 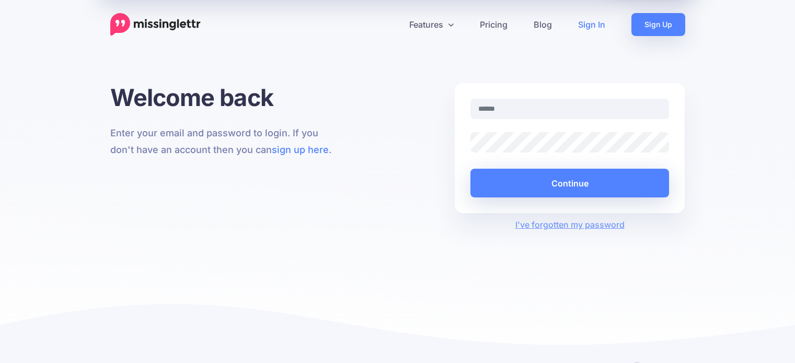 What do you see at coordinates (570, 225) in the screenshot?
I see `a: I've forgotten my password` at bounding box center [570, 225].